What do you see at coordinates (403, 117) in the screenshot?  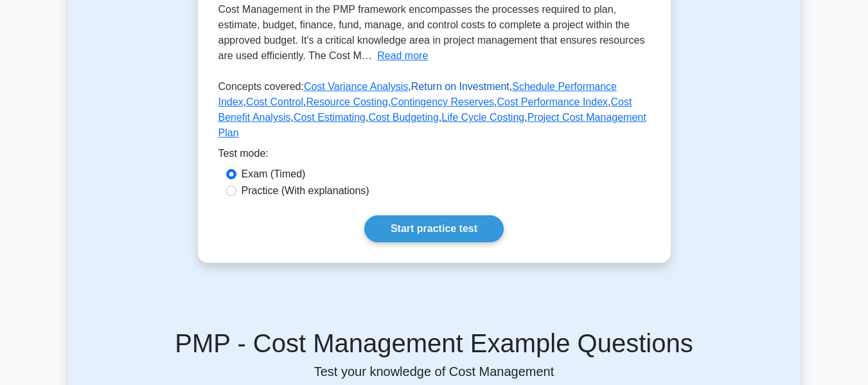 I see `a: Cost Budgeting` at bounding box center [403, 117].